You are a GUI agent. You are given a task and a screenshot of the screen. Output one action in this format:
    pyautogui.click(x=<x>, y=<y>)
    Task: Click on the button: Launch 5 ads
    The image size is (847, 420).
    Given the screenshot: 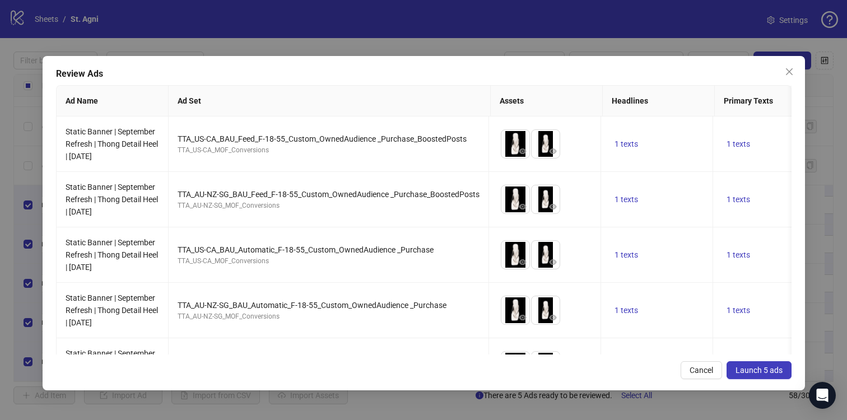 What is the action you would take?
    pyautogui.click(x=758, y=370)
    